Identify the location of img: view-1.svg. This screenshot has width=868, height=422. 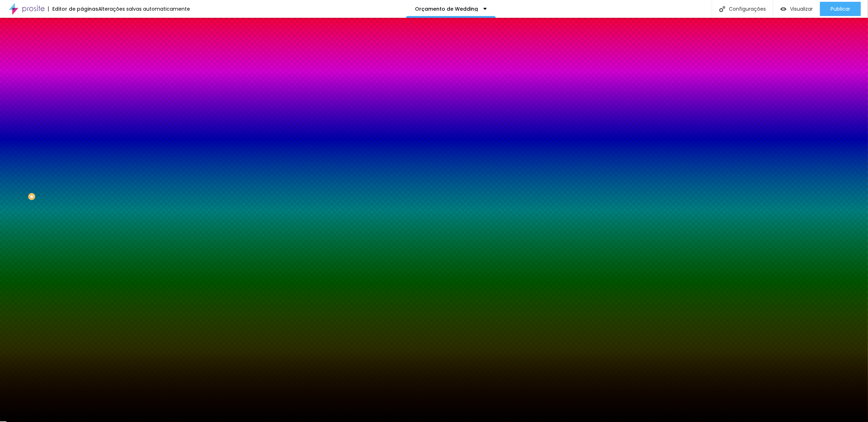
(784, 9).